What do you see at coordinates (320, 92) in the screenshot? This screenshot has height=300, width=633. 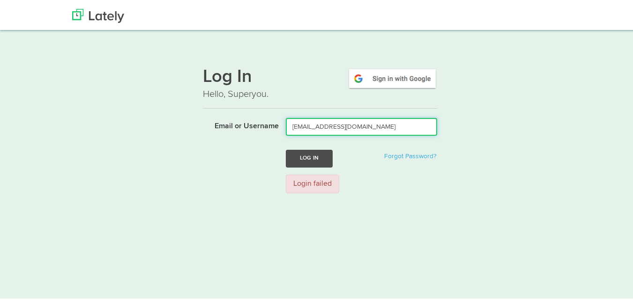 I see `p: Hello, Superyou.` at bounding box center [320, 92].